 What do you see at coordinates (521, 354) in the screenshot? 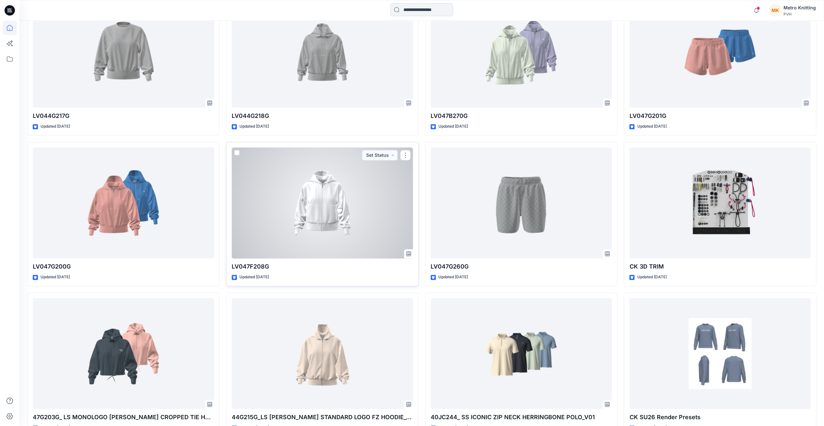
I see `a: 40JC244_ SS ICONIC ZIP NECK HERRINGBONE POLO_V01` at bounding box center [521, 354].